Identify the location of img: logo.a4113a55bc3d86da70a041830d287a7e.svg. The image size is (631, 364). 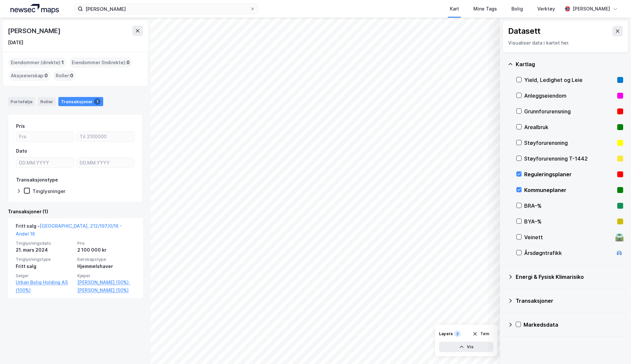
(35, 9).